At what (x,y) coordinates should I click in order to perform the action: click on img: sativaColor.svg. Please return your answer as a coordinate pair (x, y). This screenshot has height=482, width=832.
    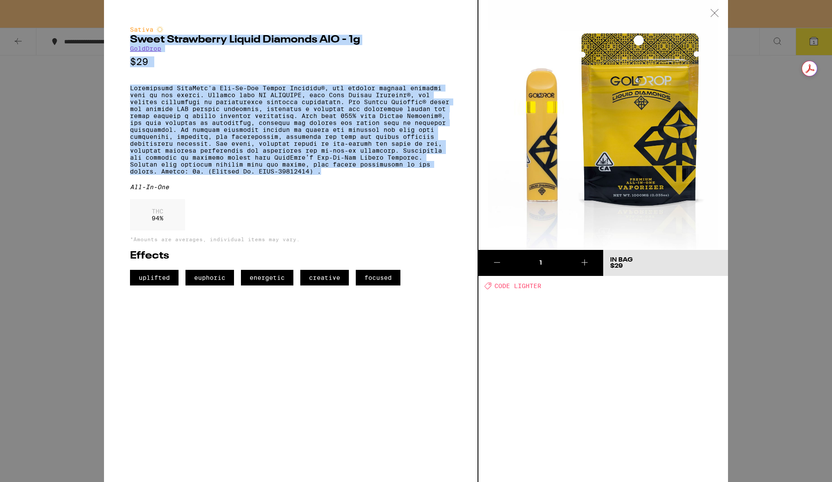
    Looking at the image, I should click on (160, 29).